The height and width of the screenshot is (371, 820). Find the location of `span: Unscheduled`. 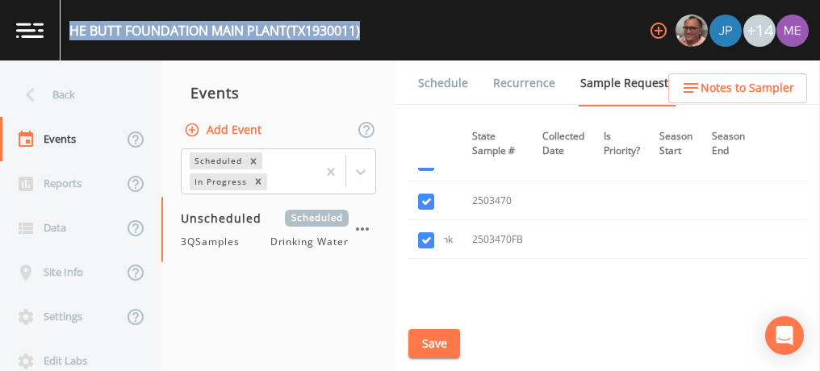

span: Unscheduled is located at coordinates (227, 218).